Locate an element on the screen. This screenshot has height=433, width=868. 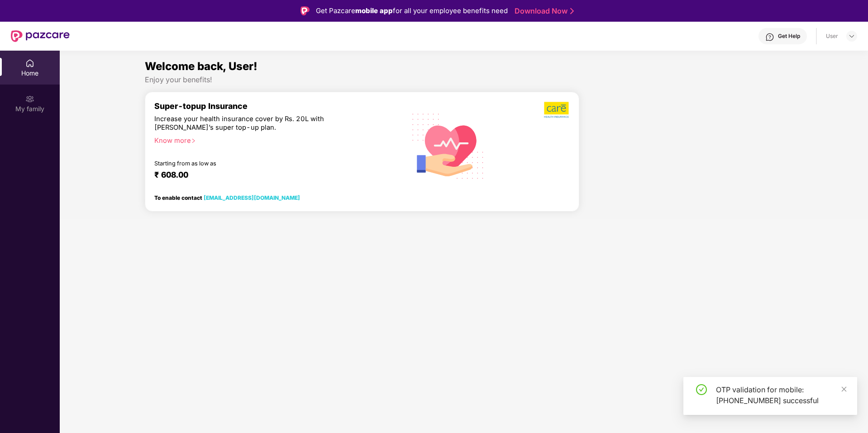
div: Enjoy your benefits! is located at coordinates (464, 80).